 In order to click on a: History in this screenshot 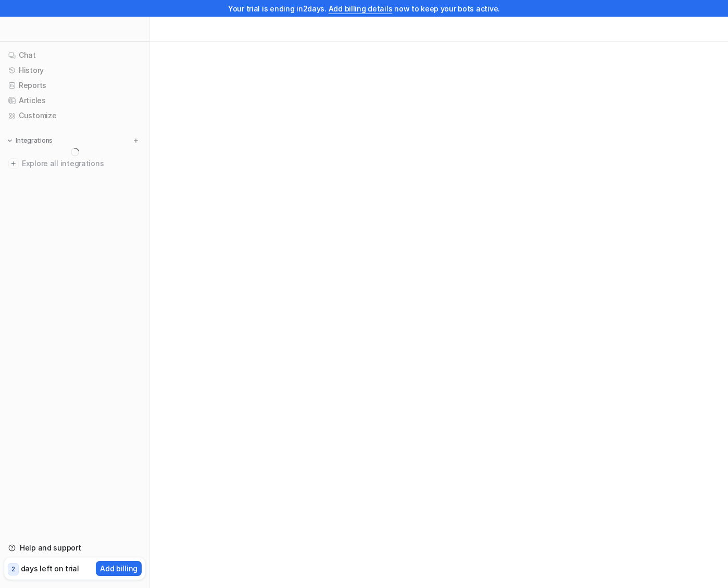, I will do `click(74, 71)`.